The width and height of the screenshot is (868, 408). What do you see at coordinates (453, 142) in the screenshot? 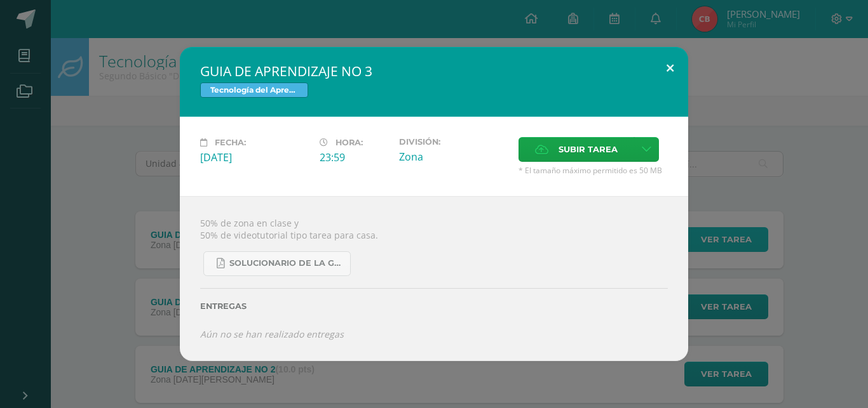
I see `label: División:` at bounding box center [453, 142].